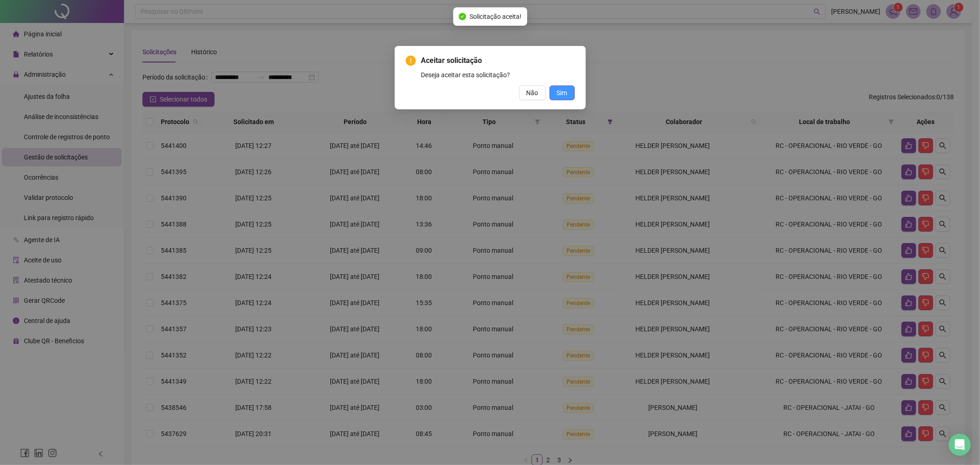 The height and width of the screenshot is (465, 980). I want to click on span: check-circle, so click(463, 17).